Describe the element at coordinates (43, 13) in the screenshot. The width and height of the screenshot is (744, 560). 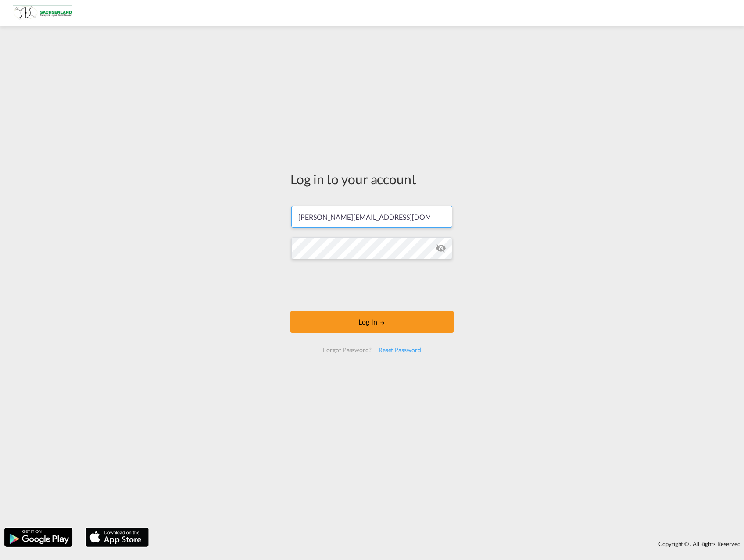
I see `img: 1ebd1890696811ed91cb3b5da3140b64.png` at that location.